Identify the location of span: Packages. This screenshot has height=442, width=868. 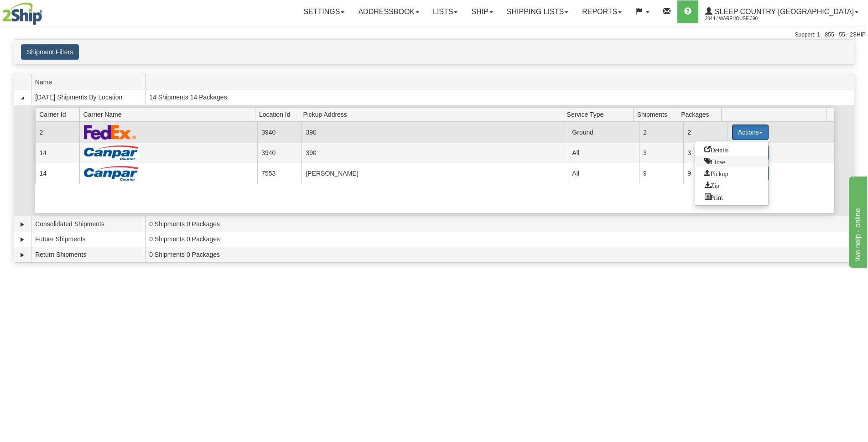
(701, 114).